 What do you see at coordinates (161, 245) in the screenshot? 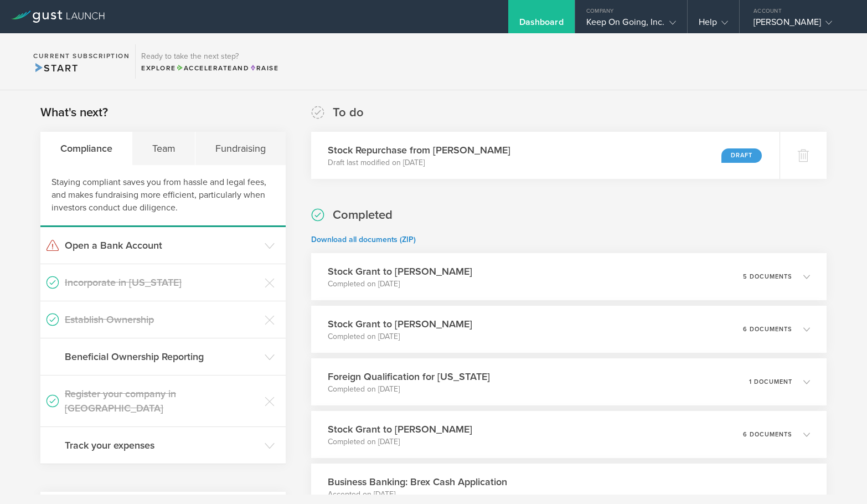
I see `h3: Open a Bank Account` at bounding box center [161, 245].